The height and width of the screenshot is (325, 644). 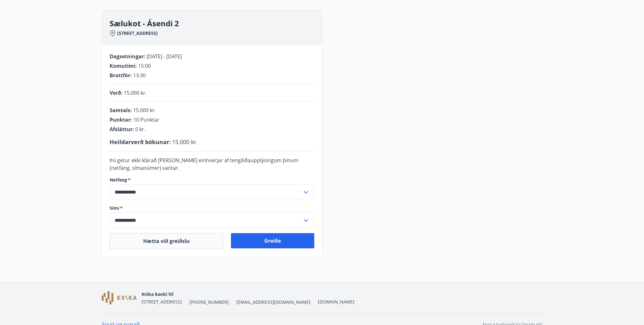 I want to click on span: Komutími :, so click(x=123, y=66).